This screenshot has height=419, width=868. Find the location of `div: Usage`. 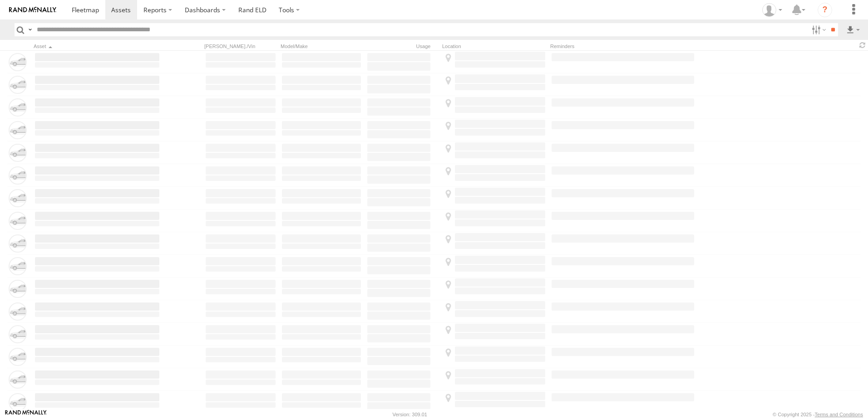

div: Usage is located at coordinates (402, 46).